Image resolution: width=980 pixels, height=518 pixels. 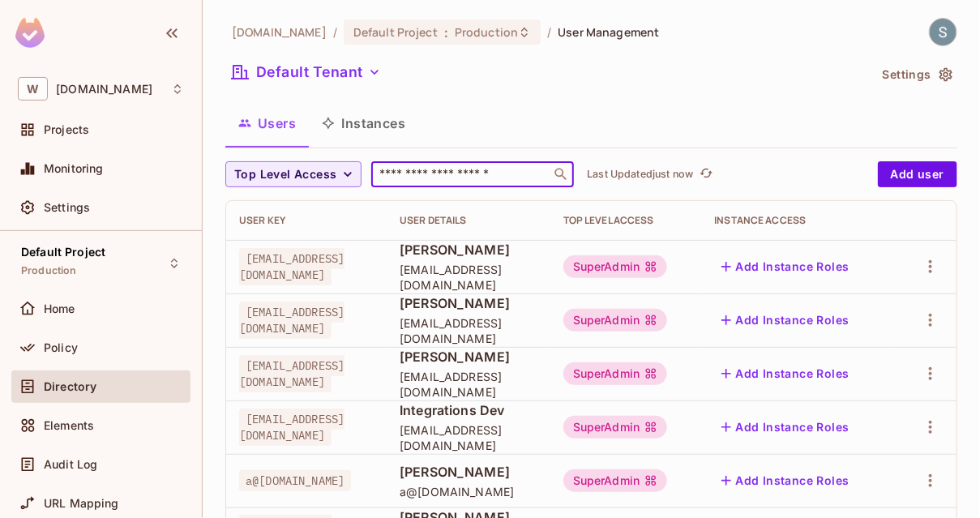 What do you see at coordinates (608, 32) in the screenshot?
I see `span: User Management` at bounding box center [608, 32].